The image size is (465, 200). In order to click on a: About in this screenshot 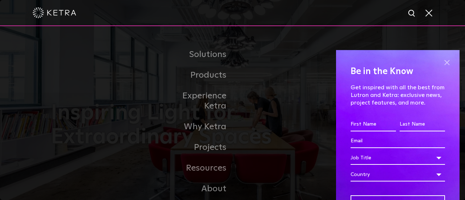, I will do `click(195, 189)`.